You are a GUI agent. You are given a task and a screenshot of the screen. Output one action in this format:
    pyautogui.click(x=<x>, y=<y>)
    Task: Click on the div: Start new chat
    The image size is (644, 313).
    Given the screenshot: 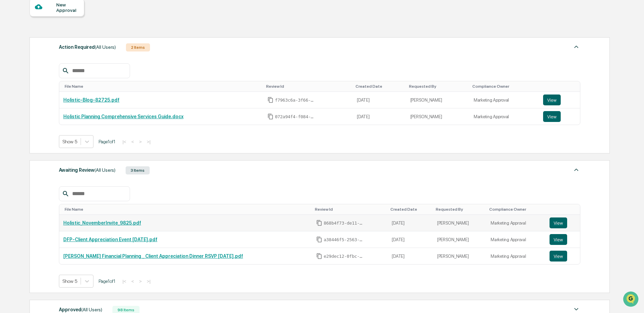 What is the action you would take?
    pyautogui.click(x=67, y=55)
    